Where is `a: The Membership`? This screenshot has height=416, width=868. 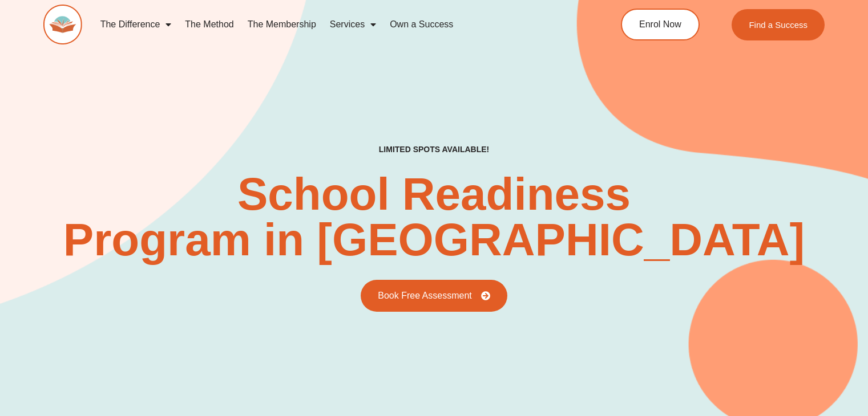
a: The Membership is located at coordinates (282, 24).